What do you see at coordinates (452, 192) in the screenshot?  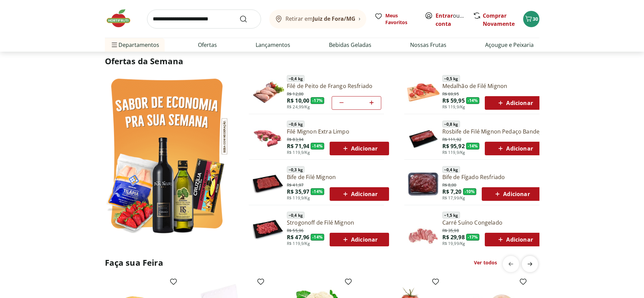 I see `span: R$ 7,20` at bounding box center [452, 192].